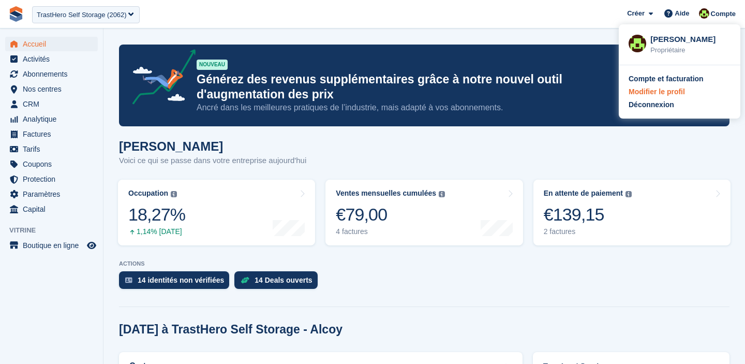  I want to click on p: Générez des revenus supplémentaires grâce à notre nouvel outil d'augmentation des prix, so click(416, 87).